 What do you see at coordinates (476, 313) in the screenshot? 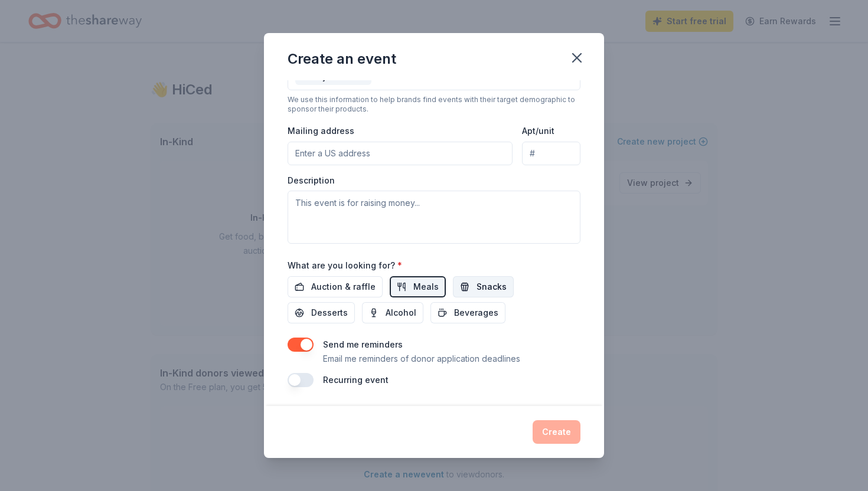
I see `span: Beverages` at bounding box center [476, 313].